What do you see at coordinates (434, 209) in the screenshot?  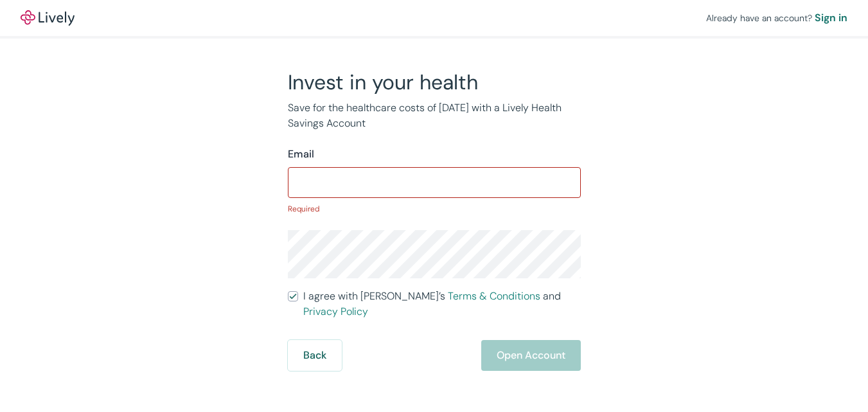 I see `p: Required` at bounding box center [434, 209].